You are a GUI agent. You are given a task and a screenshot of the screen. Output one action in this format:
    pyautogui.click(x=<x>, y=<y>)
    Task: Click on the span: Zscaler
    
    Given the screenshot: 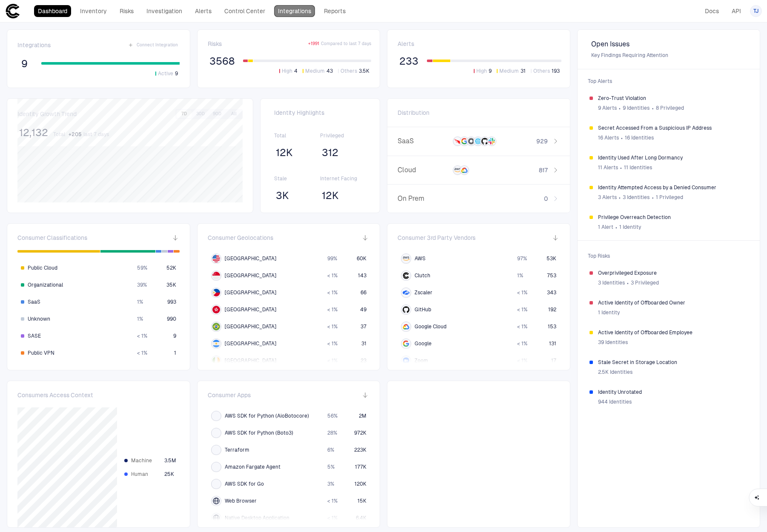 What is the action you would take?
    pyautogui.click(x=423, y=293)
    